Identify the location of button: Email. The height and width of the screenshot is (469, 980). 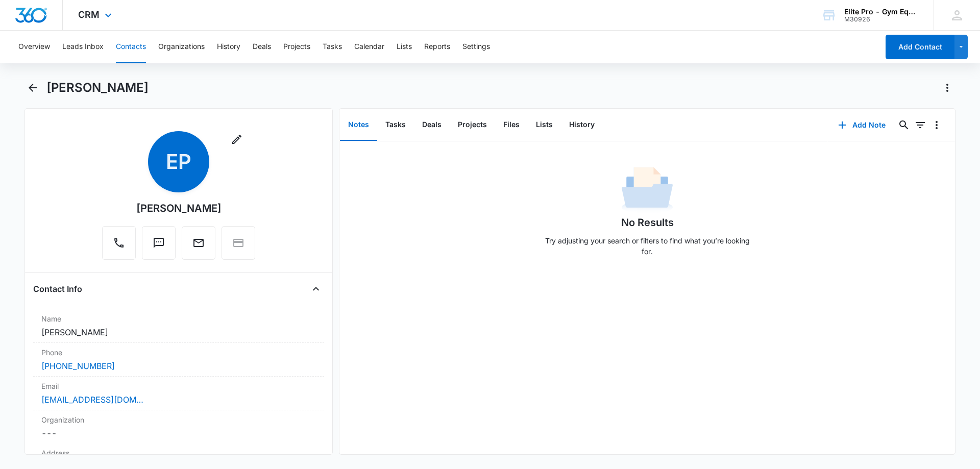
(198, 243).